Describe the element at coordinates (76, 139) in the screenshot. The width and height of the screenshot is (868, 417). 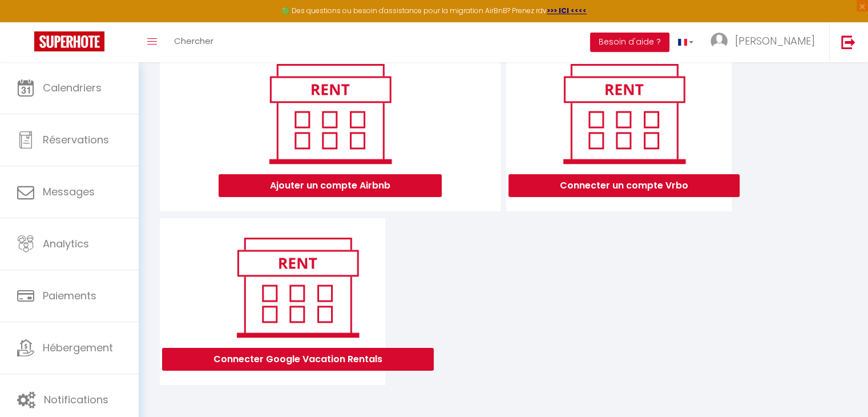
I see `span: Réservations` at that location.